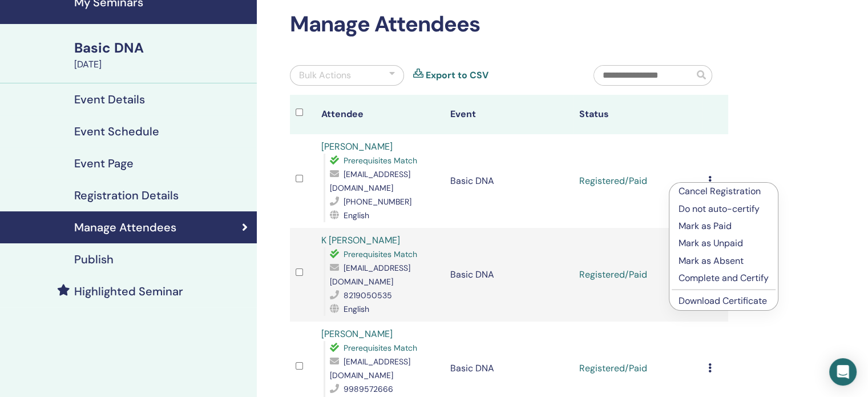 The width and height of the screenshot is (868, 397). What do you see at coordinates (93, 260) in the screenshot?
I see `h4: Publish` at bounding box center [93, 260].